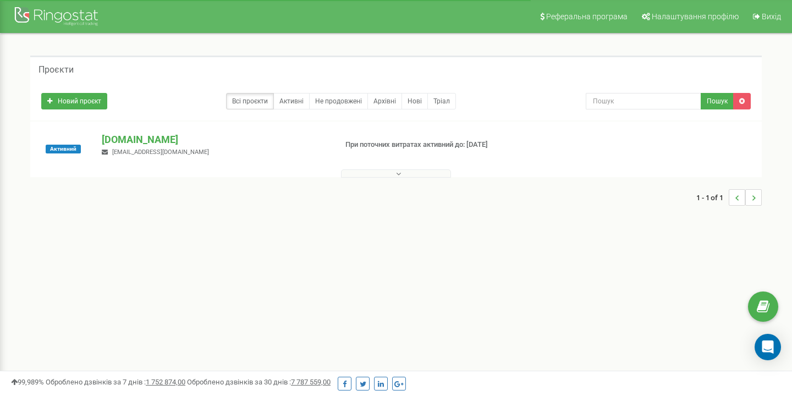  Describe the element at coordinates (116, 382) in the screenshot. I see `span: Оброблено дзвінків за 7 днів :` at that location.